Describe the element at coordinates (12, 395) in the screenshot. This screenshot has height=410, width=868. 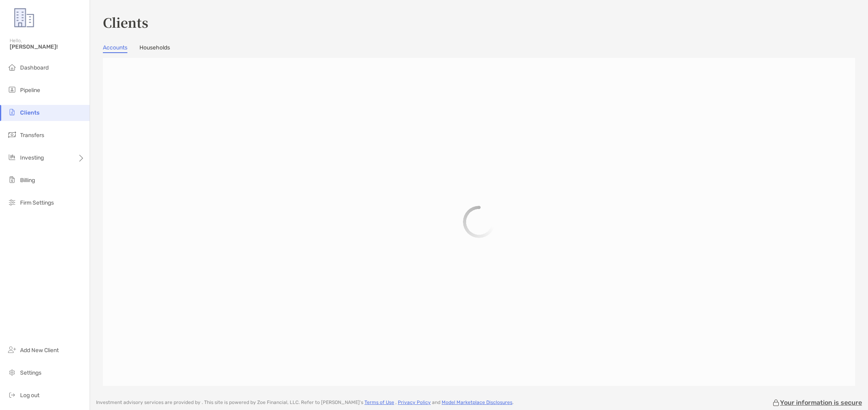
I see `img: logout icon` at that location.